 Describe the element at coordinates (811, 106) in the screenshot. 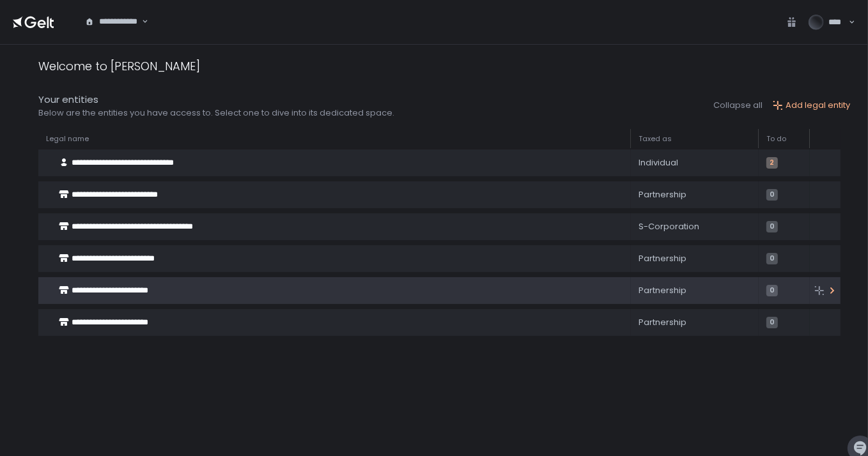

I see `div: Add legal entity` at that location.